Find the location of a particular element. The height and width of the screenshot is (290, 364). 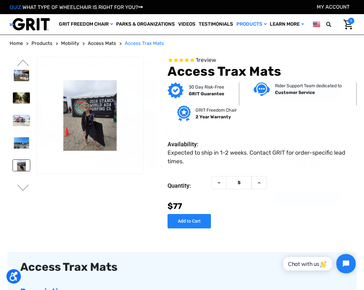

div: 5 × $77 is located at coordinates (211, 132).